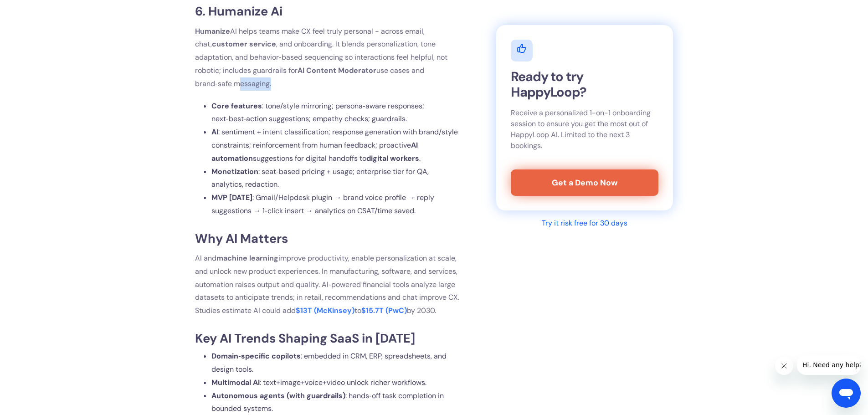 This screenshot has height=415, width=868. Describe the element at coordinates (321, 58) in the screenshot. I see `span: helps teams make CX feel truly personal - across email, chat, , and onboarding. It blends persona...` at that location.